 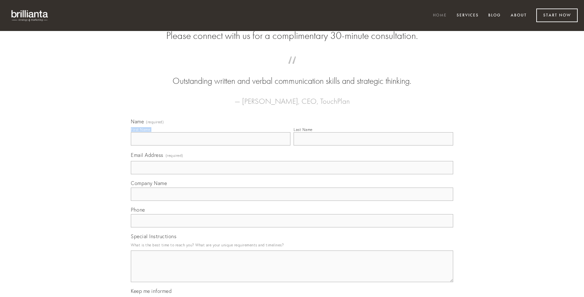 I want to click on img: brillianta - research, strategy, marketing, so click(x=30, y=15).